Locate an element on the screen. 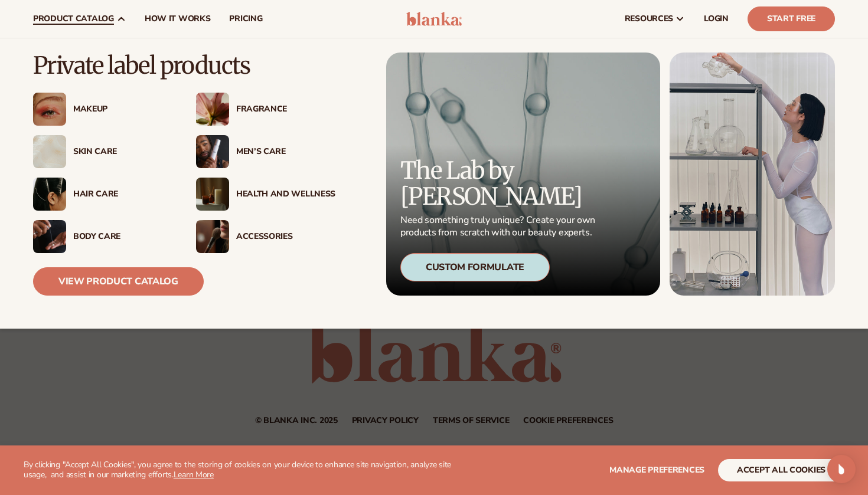 The height and width of the screenshot is (495, 868). img: Male holding moisturizer bottle. is located at coordinates (212, 151).